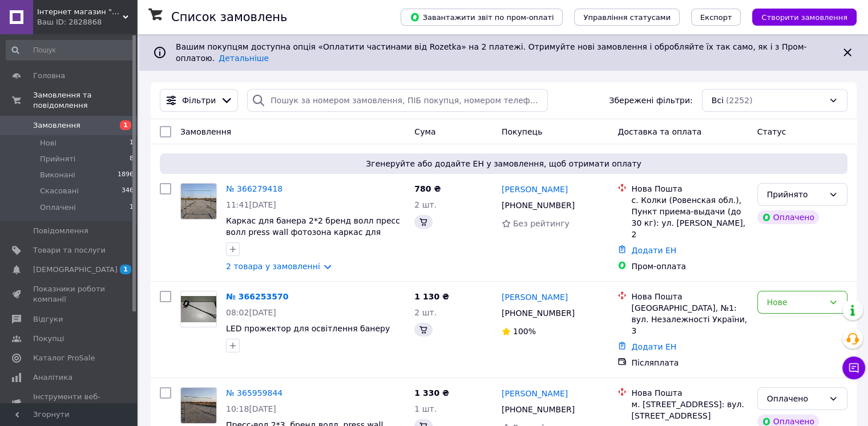 The height and width of the screenshot is (426, 868). I want to click on a: № 366253570, so click(257, 297).